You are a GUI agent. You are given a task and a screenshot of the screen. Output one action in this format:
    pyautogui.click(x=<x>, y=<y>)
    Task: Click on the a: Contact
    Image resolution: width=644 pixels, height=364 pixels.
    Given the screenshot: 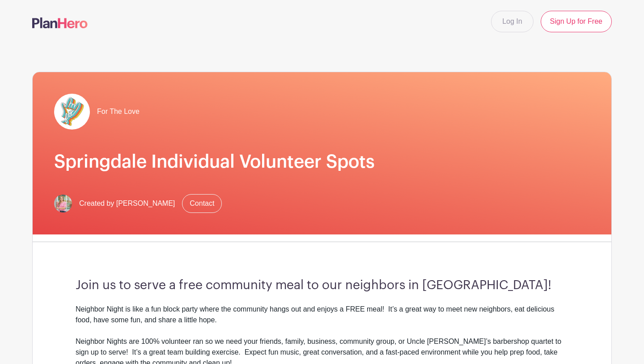 What is the action you would take?
    pyautogui.click(x=202, y=203)
    